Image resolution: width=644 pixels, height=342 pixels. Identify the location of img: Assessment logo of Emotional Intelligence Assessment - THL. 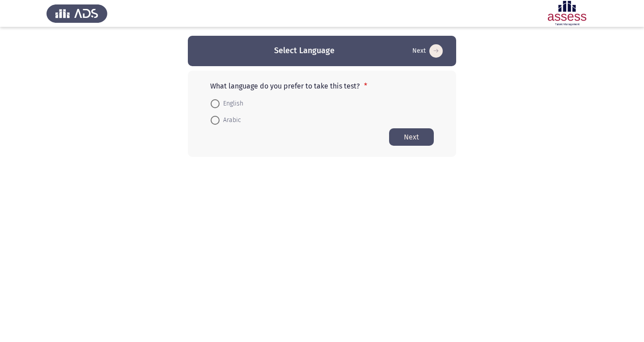
(567, 13).